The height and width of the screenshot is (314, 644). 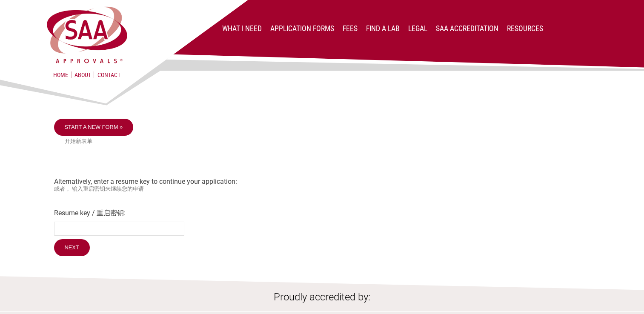 I want to click on a: Resources, so click(x=525, y=29).